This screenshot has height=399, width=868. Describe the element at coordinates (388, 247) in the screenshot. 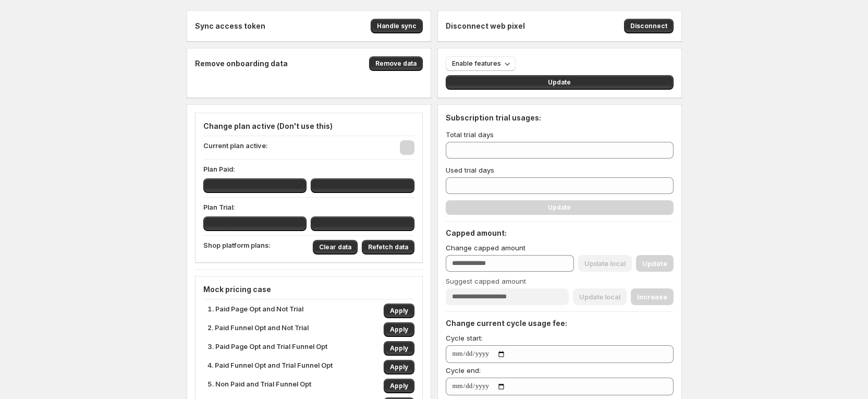

I see `button: Refetch data` at that location.